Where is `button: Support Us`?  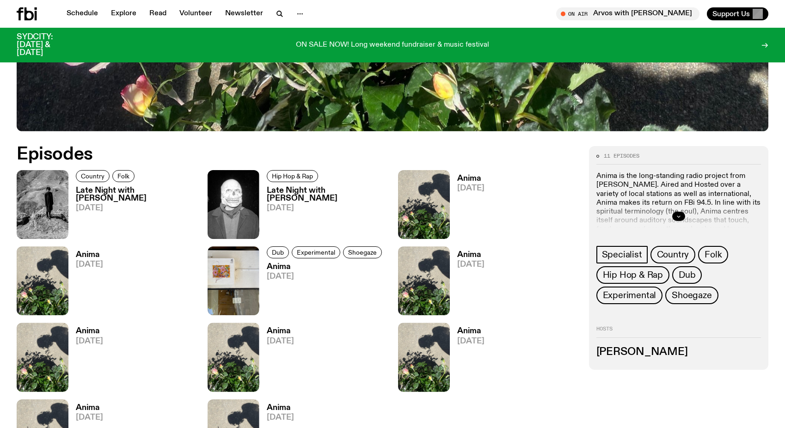 button: Support Us is located at coordinates (737, 14).